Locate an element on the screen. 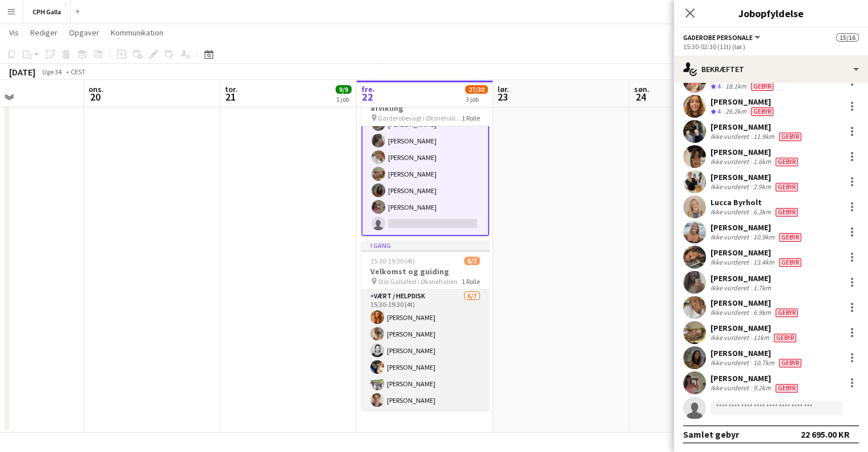 This screenshot has width=868, height=452. div: Lucca Byrholt is located at coordinates (755, 202).